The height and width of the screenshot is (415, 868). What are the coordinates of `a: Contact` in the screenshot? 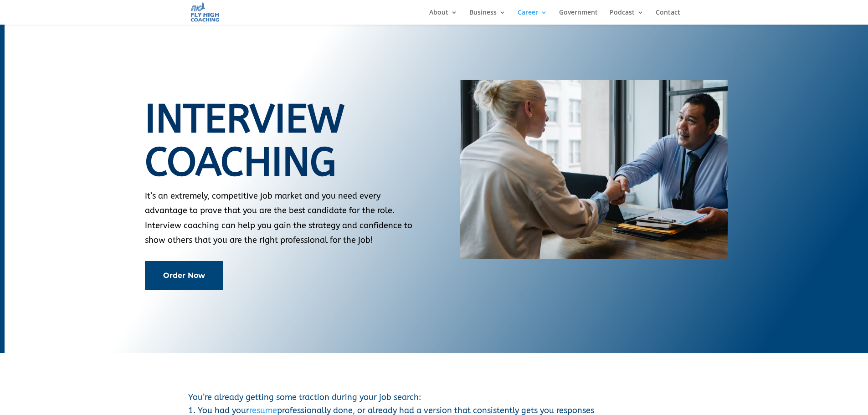 It's located at (668, 17).